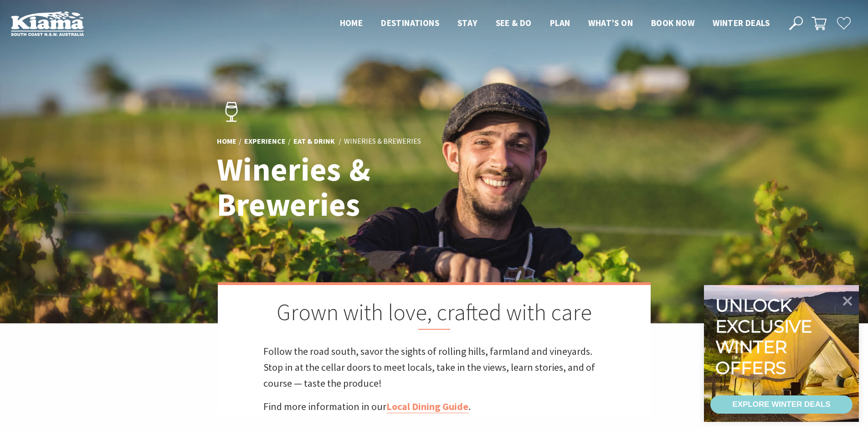  I want to click on img: Kiama Logo, so click(47, 23).